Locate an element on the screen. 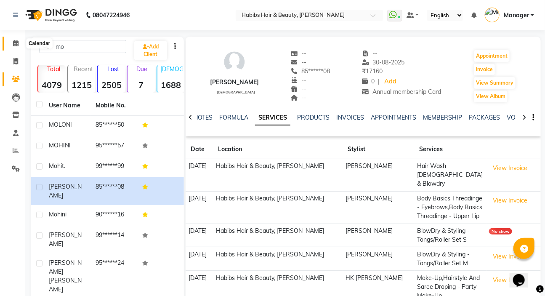  a: FORMULA is located at coordinates (234, 118).